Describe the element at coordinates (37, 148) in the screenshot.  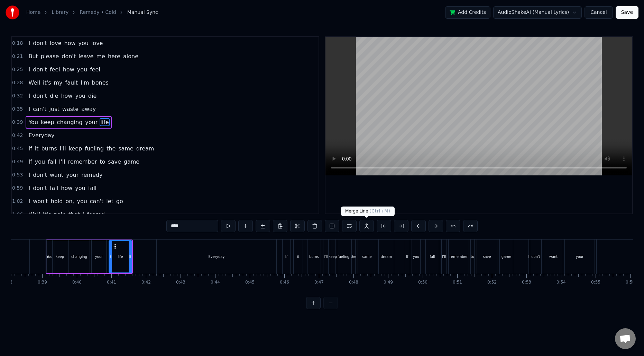
I see `span: it` at that location.